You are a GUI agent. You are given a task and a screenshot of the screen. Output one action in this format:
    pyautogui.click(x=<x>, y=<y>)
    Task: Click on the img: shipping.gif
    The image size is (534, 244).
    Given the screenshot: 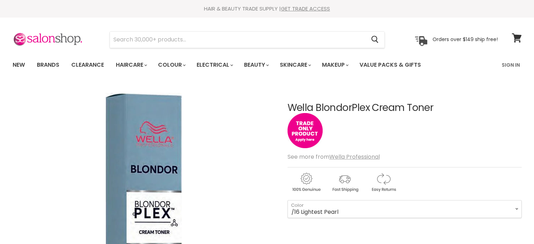 What is the action you would take?
    pyautogui.click(x=345, y=182)
    